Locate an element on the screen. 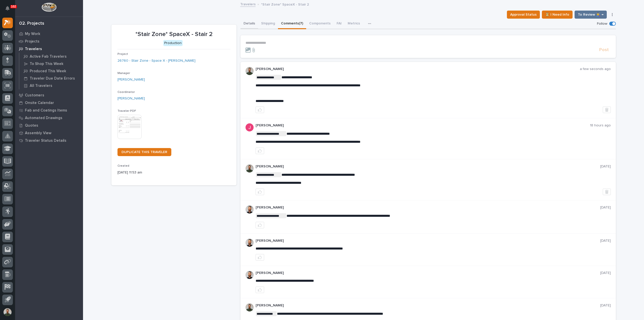  p: 18 hours ago is located at coordinates (600, 126).